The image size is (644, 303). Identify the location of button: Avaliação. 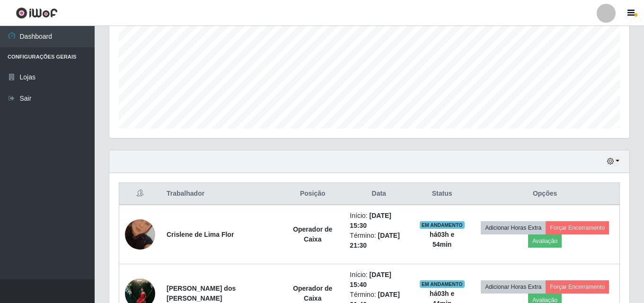
(545, 241).